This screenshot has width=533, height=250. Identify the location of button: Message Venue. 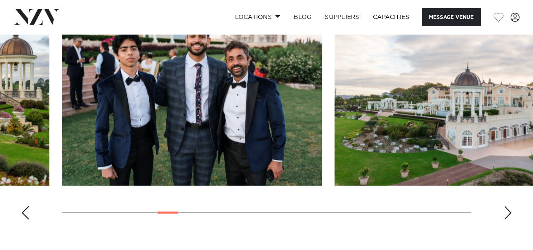
(452, 17).